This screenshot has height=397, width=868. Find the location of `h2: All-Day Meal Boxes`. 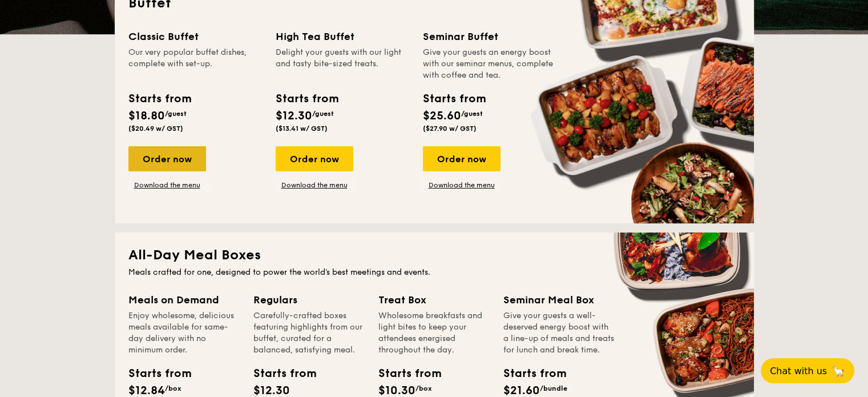

h2: All-Day Meal Boxes is located at coordinates (434, 256).